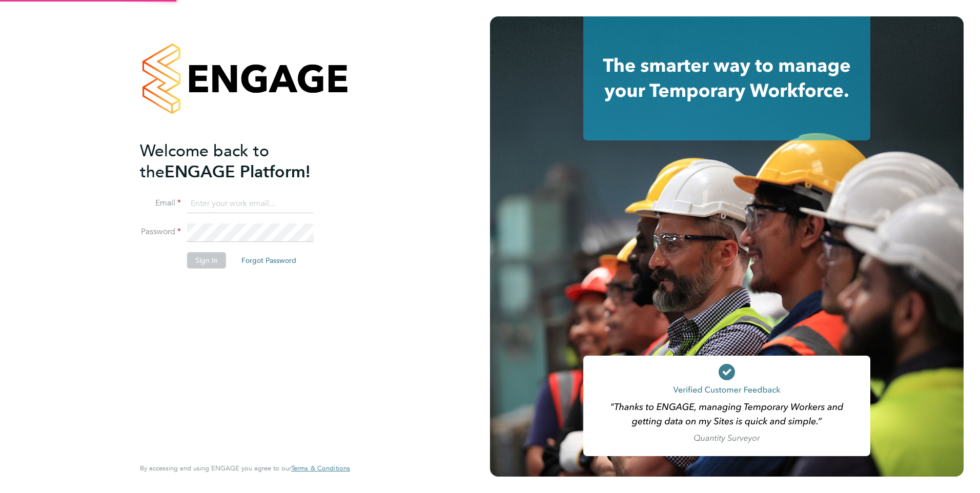 The width and height of the screenshot is (980, 493). Describe the element at coordinates (240, 161) in the screenshot. I see `h2: ENGAGE Platform!` at that location.